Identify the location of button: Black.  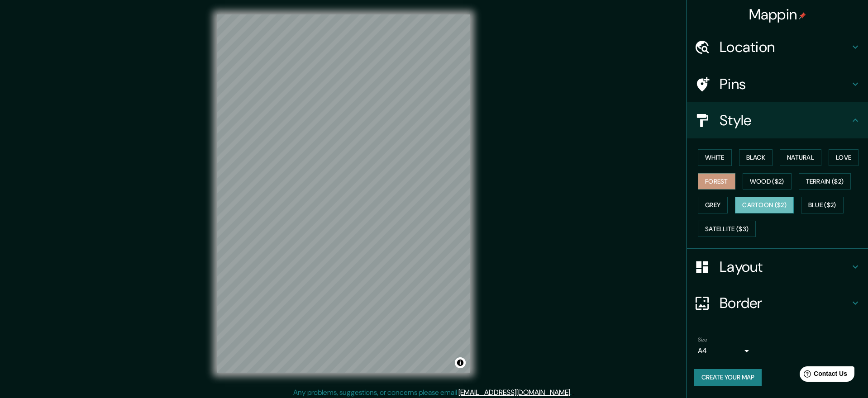
(755, 158).